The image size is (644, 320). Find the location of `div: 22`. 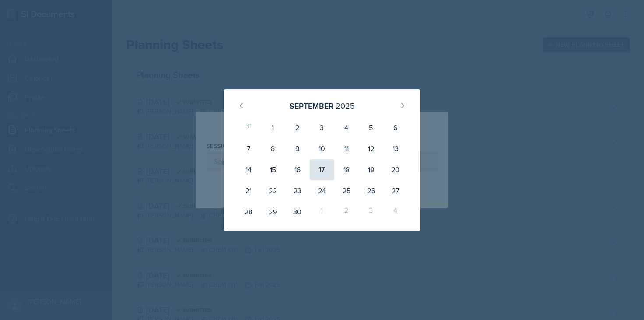

div: 22 is located at coordinates (273, 190).